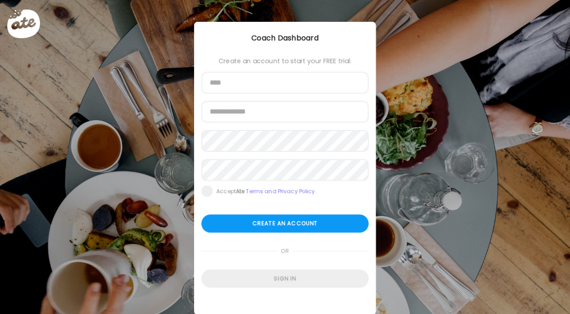  What do you see at coordinates (240, 191) in the screenshot?
I see `b: Ate` at bounding box center [240, 191].